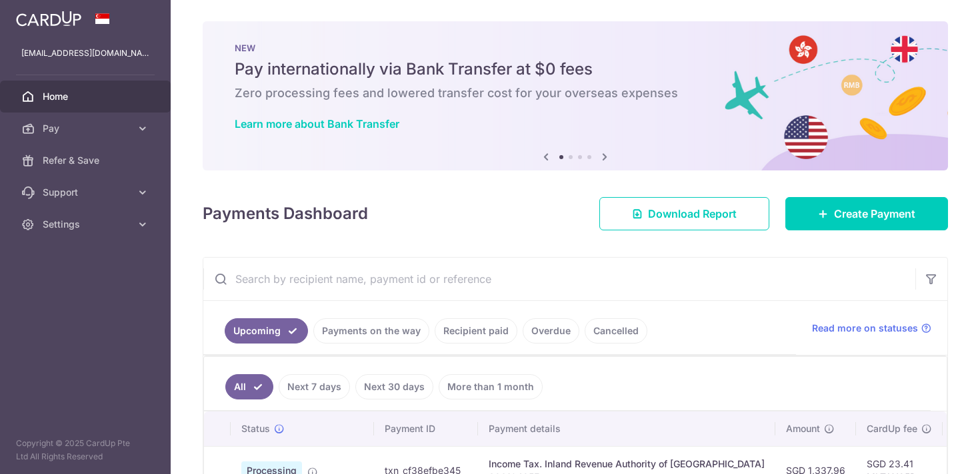 Image resolution: width=980 pixels, height=474 pixels. Describe the element at coordinates (490, 387) in the screenshot. I see `a: More than 1 month` at that location.